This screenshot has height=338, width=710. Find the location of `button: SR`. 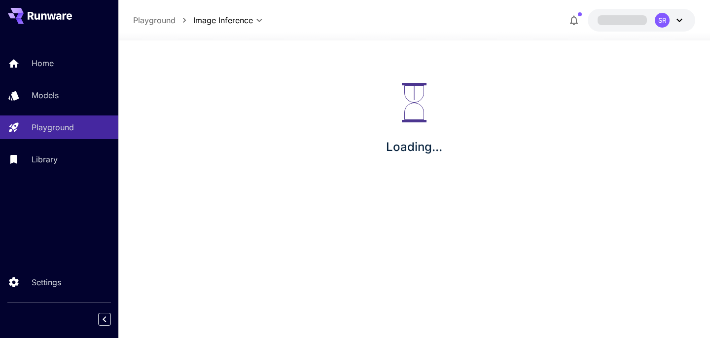

button: SR is located at coordinates (642, 20).